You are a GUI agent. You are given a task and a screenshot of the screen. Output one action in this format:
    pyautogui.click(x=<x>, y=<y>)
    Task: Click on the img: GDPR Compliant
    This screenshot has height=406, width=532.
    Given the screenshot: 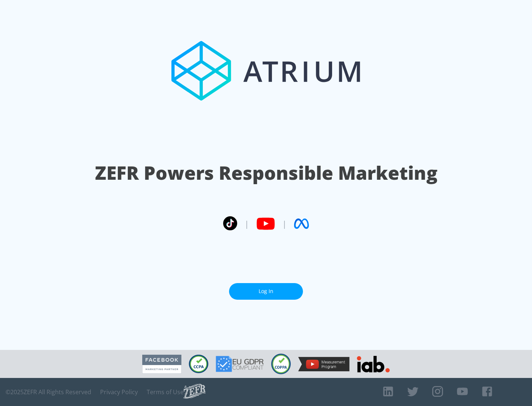 What is the action you would take?
    pyautogui.click(x=240, y=364)
    